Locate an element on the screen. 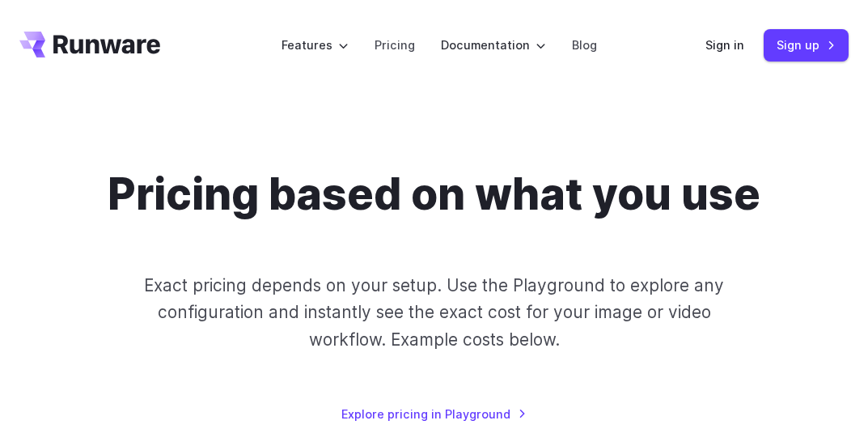 This screenshot has width=868, height=446. a: Sign up is located at coordinates (806, 45).